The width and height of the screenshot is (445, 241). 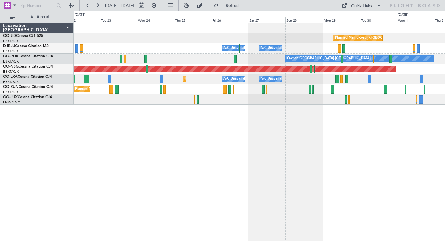 What do you see at coordinates (156, 20) in the screenshot?
I see `div: Wed 24` at bounding box center [156, 20].